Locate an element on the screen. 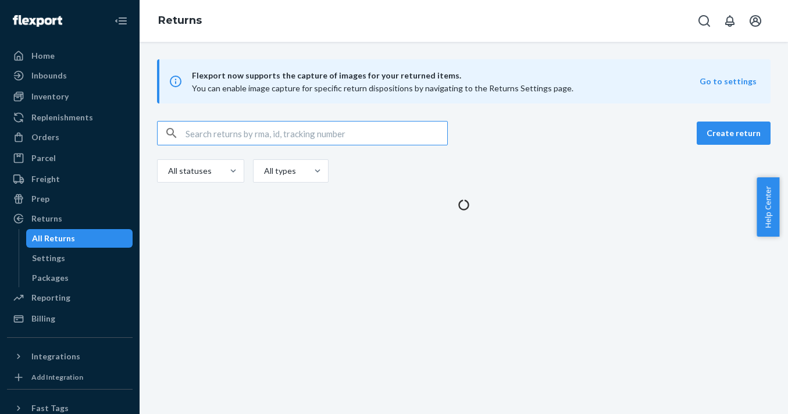 The height and width of the screenshot is (414, 788). div: Add Integration is located at coordinates (57, 377).